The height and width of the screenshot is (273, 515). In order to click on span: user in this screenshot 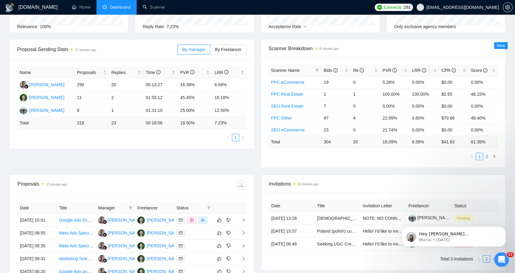, I will do `click(420, 7)`.